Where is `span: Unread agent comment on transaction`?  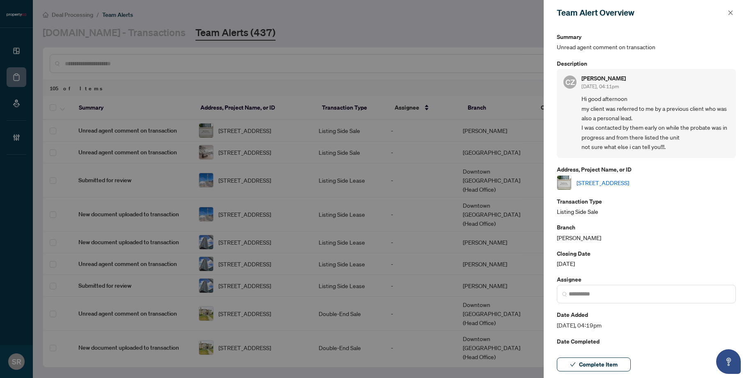
span: Unread agent comment on transaction is located at coordinates (646, 47).